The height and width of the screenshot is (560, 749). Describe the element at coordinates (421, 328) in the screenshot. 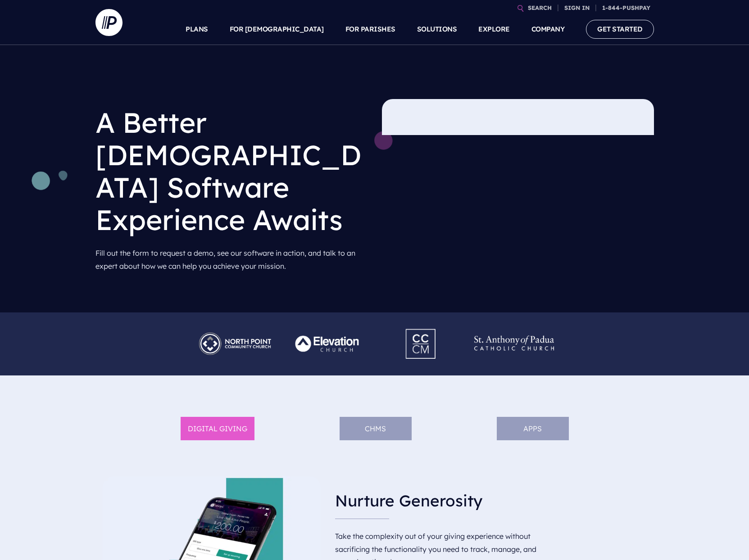

I see `picture: Pushpay_Logo__CCM` at that location.